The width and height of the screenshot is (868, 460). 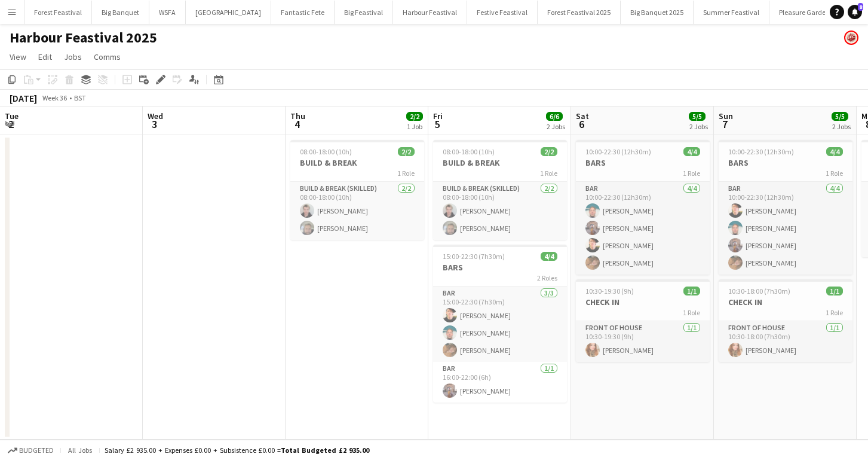 What do you see at coordinates (121, 12) in the screenshot?
I see `button: Big Banquet` at bounding box center [121, 12].